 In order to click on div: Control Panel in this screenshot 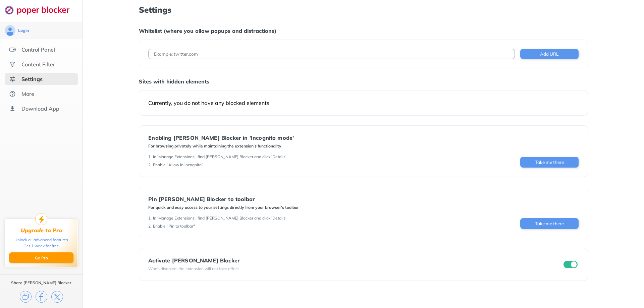, I will do `click(39, 50)`.